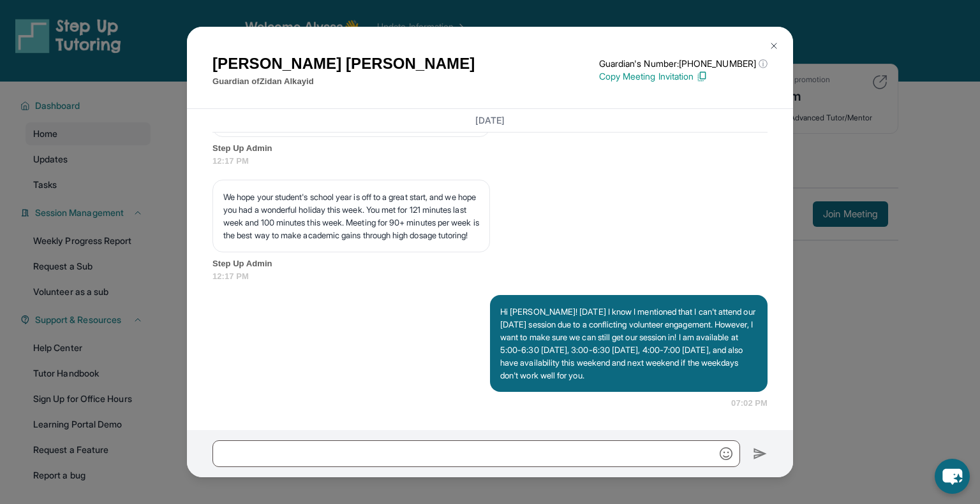 This screenshot has height=504, width=980. Describe the element at coordinates (760, 454) in the screenshot. I see `img: Send icon` at that location.